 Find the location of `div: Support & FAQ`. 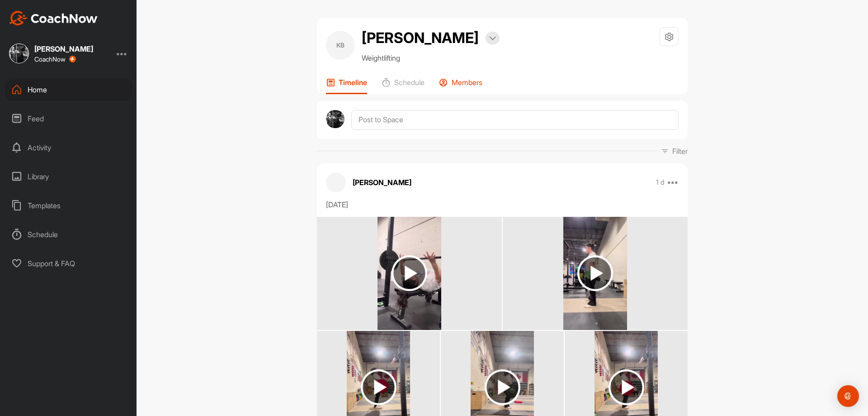

div: Support & FAQ is located at coordinates (69, 263).